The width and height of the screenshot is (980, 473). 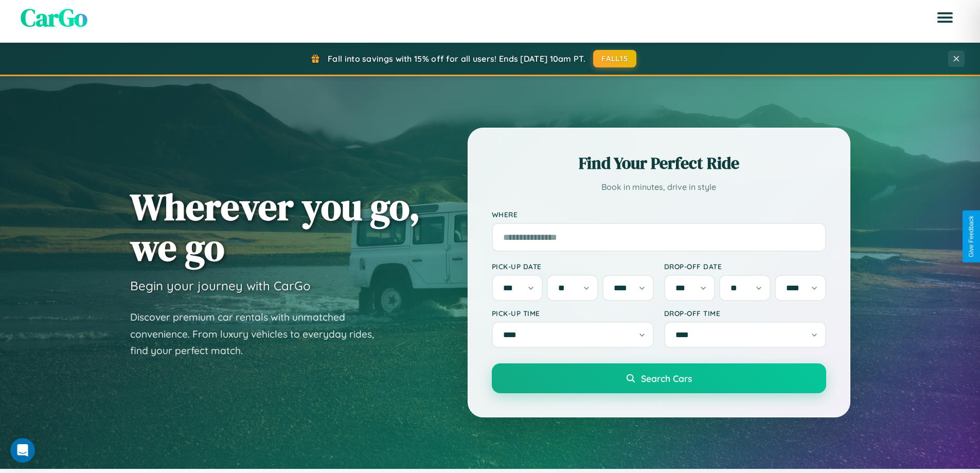 I want to click on h2: Find Your Perfect Ride, so click(x=659, y=163).